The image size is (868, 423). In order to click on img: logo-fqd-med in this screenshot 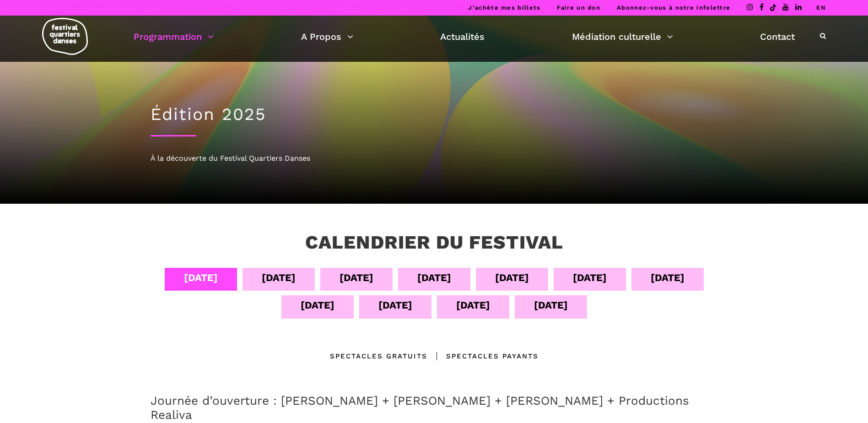, I will do `click(65, 36)`.